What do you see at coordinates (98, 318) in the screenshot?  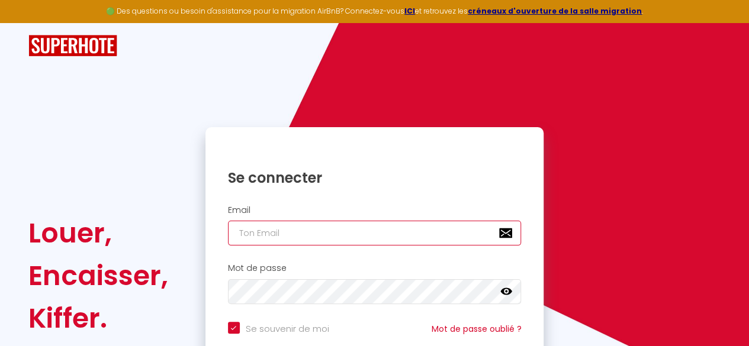 I see `div: Kiffer.` at bounding box center [98, 318].